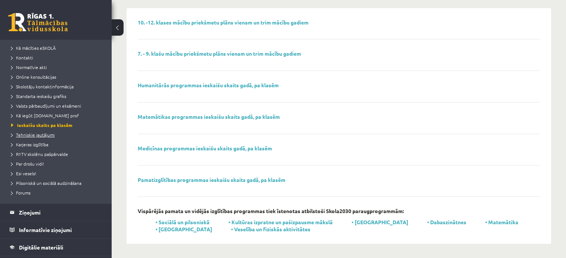 The height and width of the screenshot is (258, 566). I want to click on span: Tehniskie jautājumi, so click(33, 135).